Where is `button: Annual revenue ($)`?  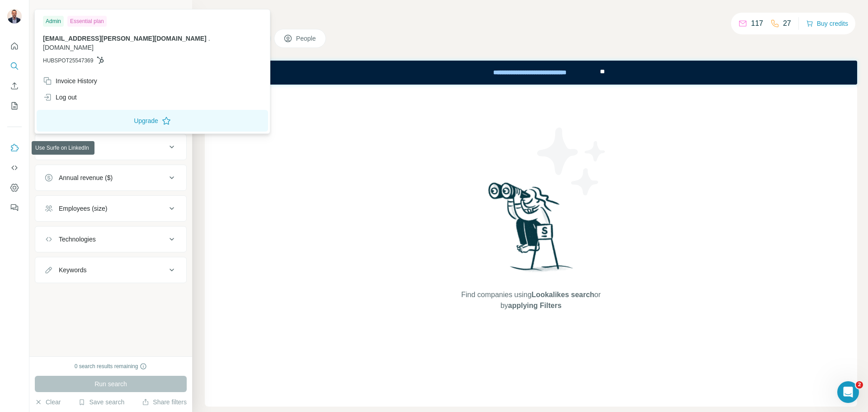
button: Annual revenue ($) is located at coordinates (111, 178).